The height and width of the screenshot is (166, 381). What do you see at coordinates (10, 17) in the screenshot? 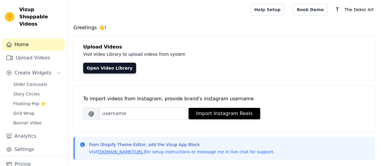
I see `img: Vizup` at bounding box center [10, 17].